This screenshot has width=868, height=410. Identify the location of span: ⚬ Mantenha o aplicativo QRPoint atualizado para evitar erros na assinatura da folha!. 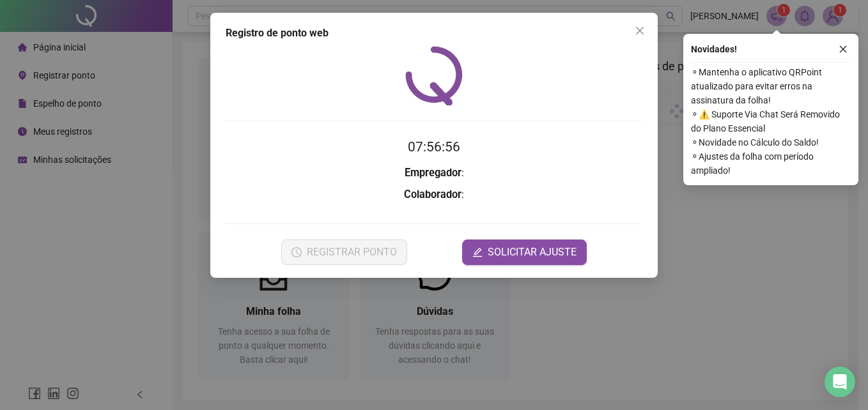
(771, 86).